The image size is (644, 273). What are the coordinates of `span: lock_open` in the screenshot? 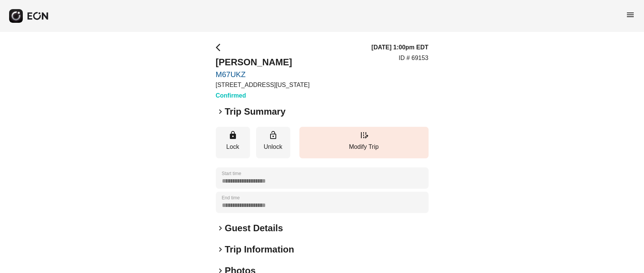 It's located at (273, 135).